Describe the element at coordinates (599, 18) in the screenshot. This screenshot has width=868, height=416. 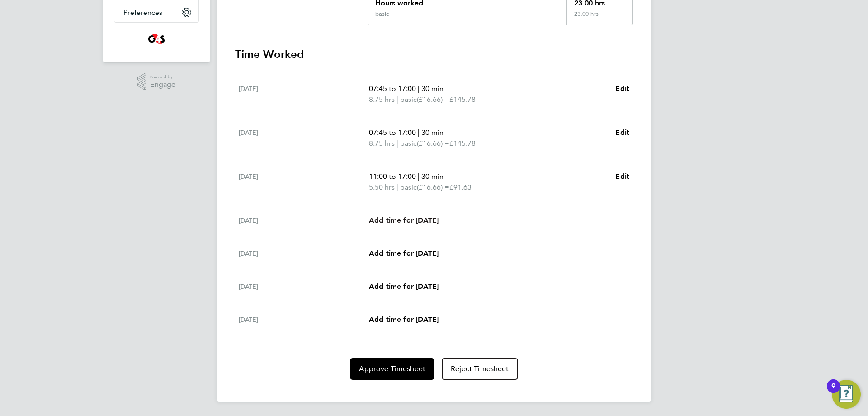
I see `div: 23.00 hrs` at that location.